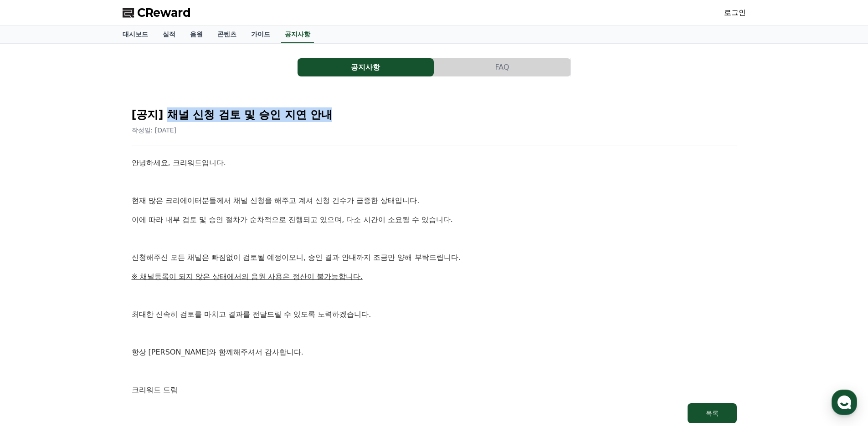  Describe the element at coordinates (735, 13) in the screenshot. I see `a: 로그인` at that location.